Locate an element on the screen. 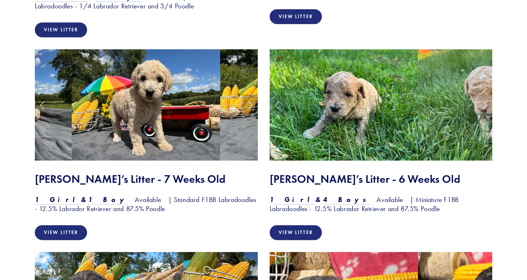  h3: Available | Standard F1BB Labradoodles - 12.5% Labrador Retriever and 87.5% Poodle is located at coordinates (146, 204).